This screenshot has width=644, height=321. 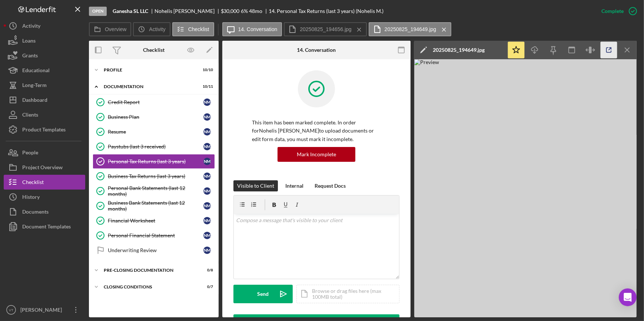 What do you see at coordinates (149, 271) in the screenshot?
I see `div: Pre-Closing Documentation` at bounding box center [149, 271].